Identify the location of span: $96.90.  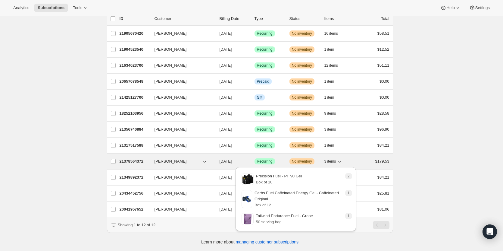
(384, 129).